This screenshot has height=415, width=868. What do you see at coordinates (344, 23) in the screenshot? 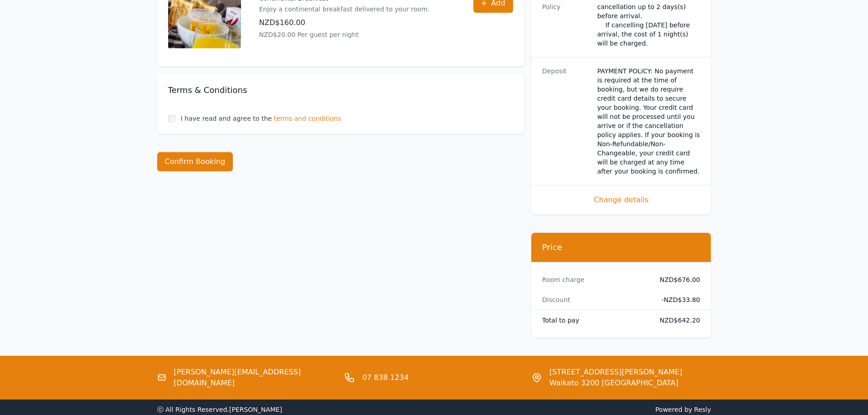
I see `p: NZD$160.00` at bounding box center [344, 23].